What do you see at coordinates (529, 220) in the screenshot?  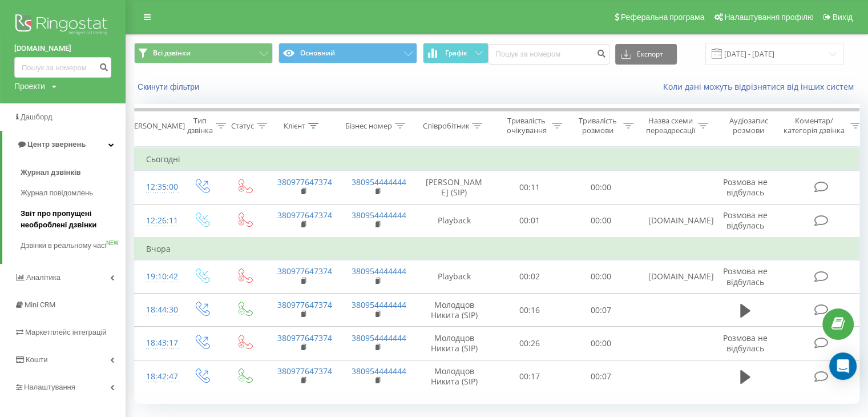 I see `td: 00:01` at bounding box center [529, 220].